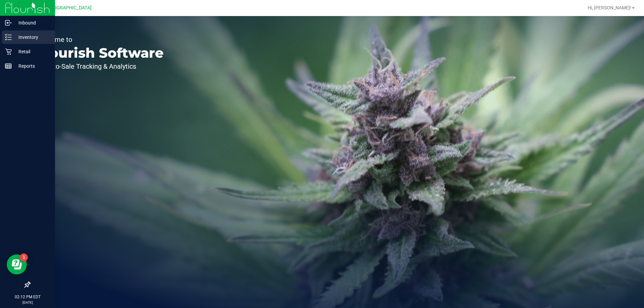 The height and width of the screenshot is (308, 644). I want to click on inline-svg: Retail, so click(8, 52).